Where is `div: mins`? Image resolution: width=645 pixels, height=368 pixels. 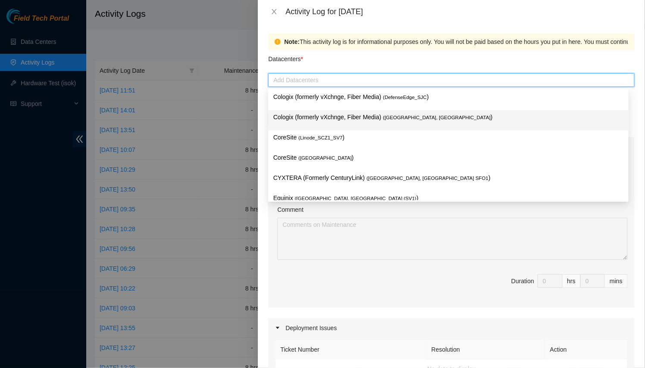
div: mins is located at coordinates (616, 281).